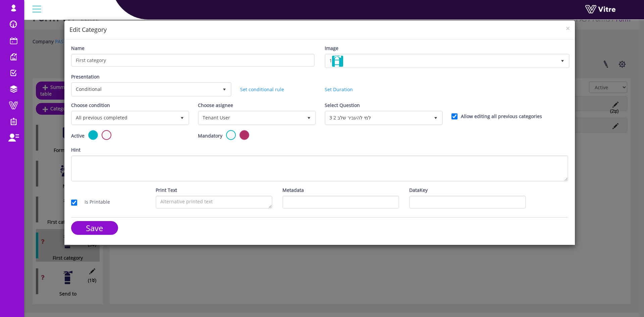  I want to click on label: Active, so click(78, 135).